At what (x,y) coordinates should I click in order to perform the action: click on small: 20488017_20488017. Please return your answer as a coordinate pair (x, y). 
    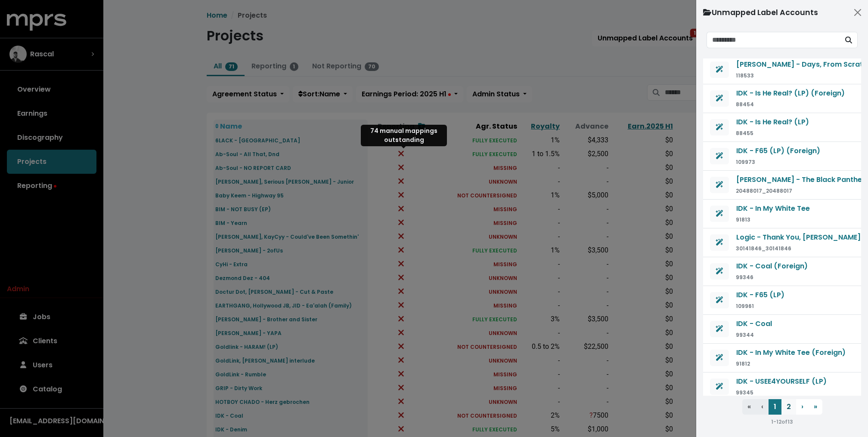
    Looking at the image, I should click on (763, 191).